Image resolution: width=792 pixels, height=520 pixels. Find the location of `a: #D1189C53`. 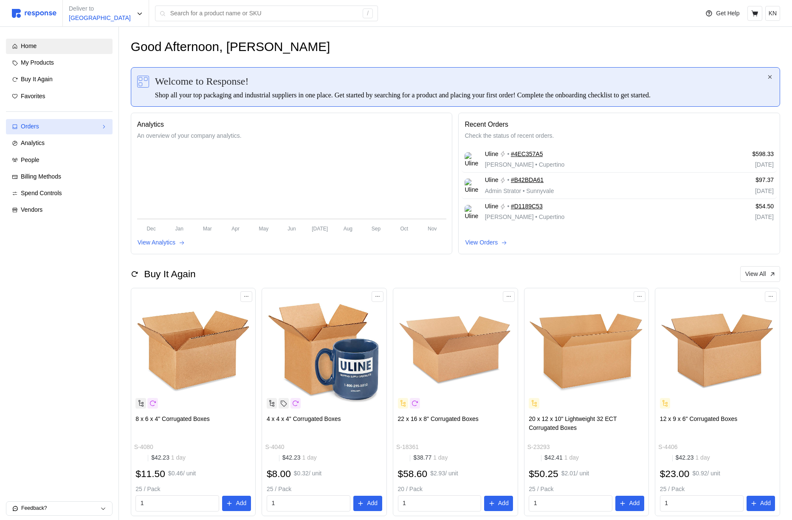

a: #D1189C53 is located at coordinates (527, 206).